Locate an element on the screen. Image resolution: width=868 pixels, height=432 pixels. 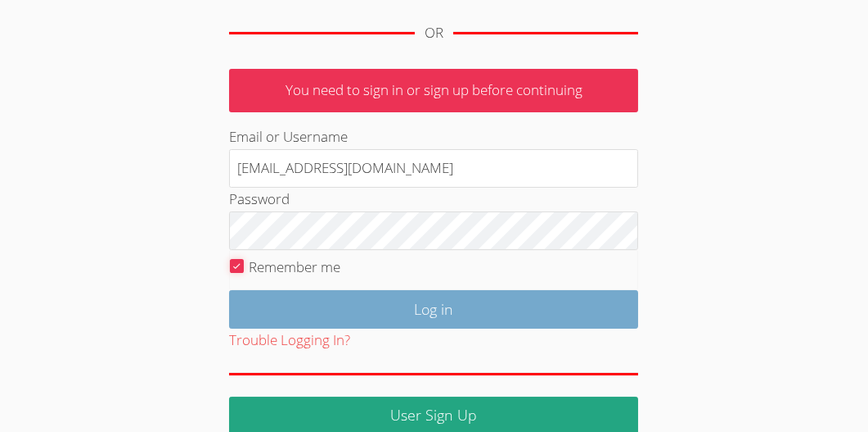
p: You need to sign in or sign up before continuing is located at coordinates (434, 90).